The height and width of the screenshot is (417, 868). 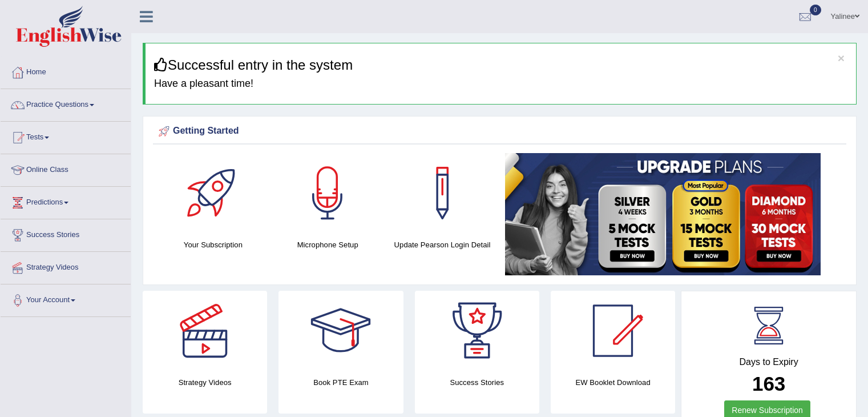 I want to click on a: Success Stories, so click(x=66, y=234).